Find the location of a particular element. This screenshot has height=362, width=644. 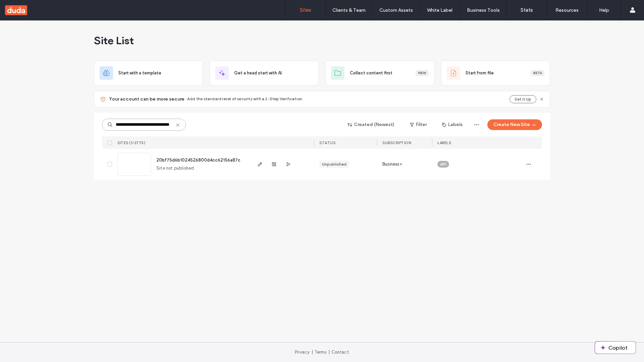

span: Add the standard level of security with a 2-Step Verification. is located at coordinates (245, 98).